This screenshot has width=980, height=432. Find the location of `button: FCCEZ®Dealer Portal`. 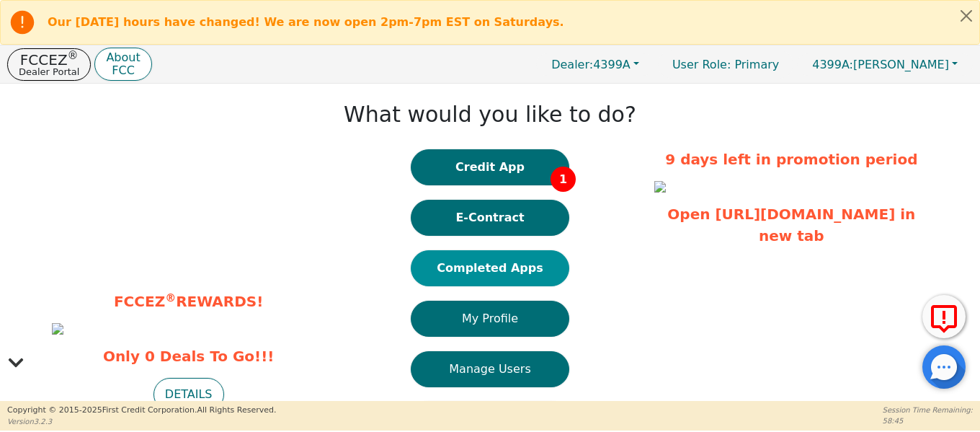

button: FCCEZ®Dealer Portal is located at coordinates (49, 64).